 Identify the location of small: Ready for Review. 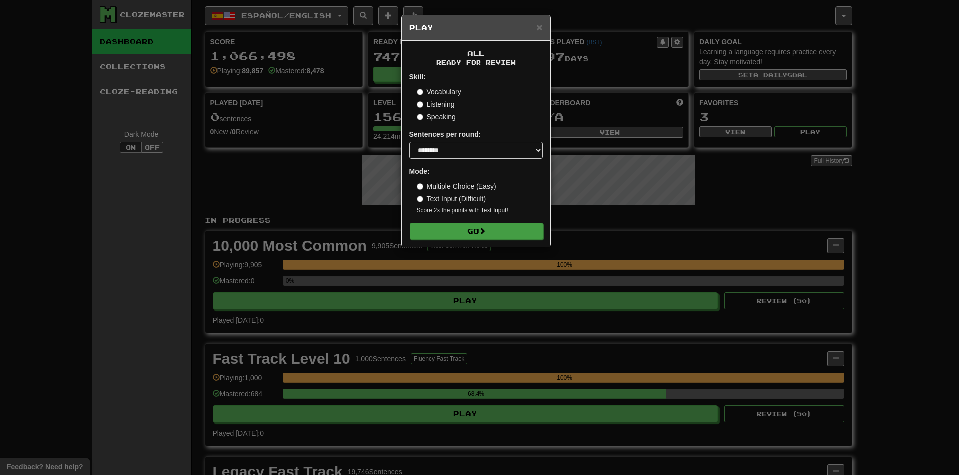
(476, 62).